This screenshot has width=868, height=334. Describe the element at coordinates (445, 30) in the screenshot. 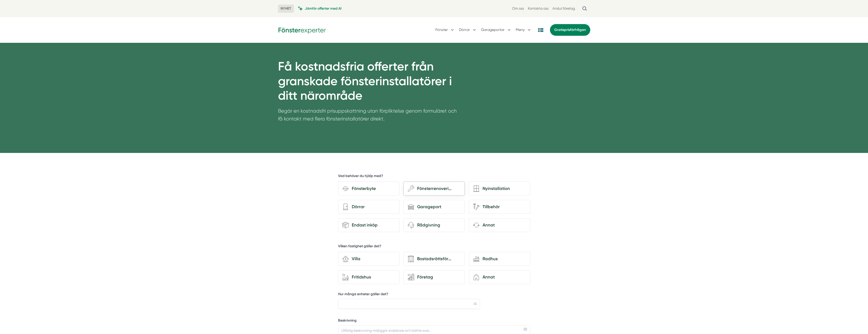

I see `button: Fönster` at that location.